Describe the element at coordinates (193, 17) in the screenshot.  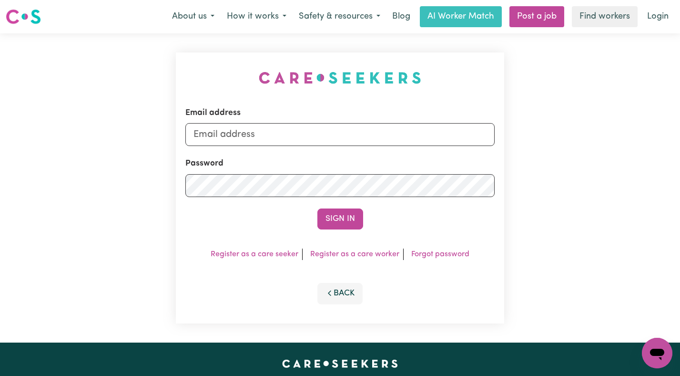
I see `button: About us` at that location.